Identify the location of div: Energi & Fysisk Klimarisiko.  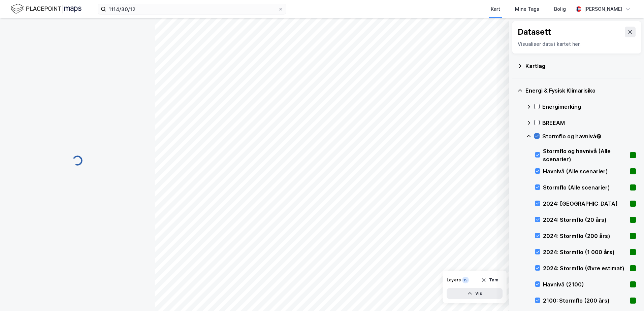
(581, 91).